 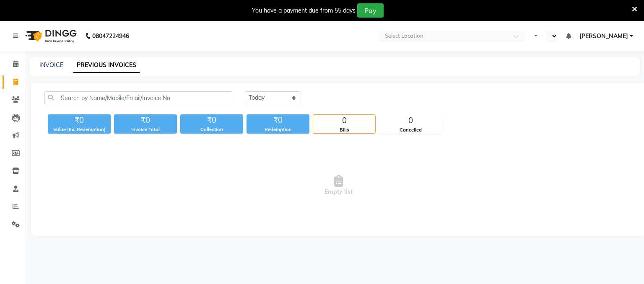 What do you see at coordinates (344, 130) in the screenshot?
I see `div: Bills` at bounding box center [344, 130].